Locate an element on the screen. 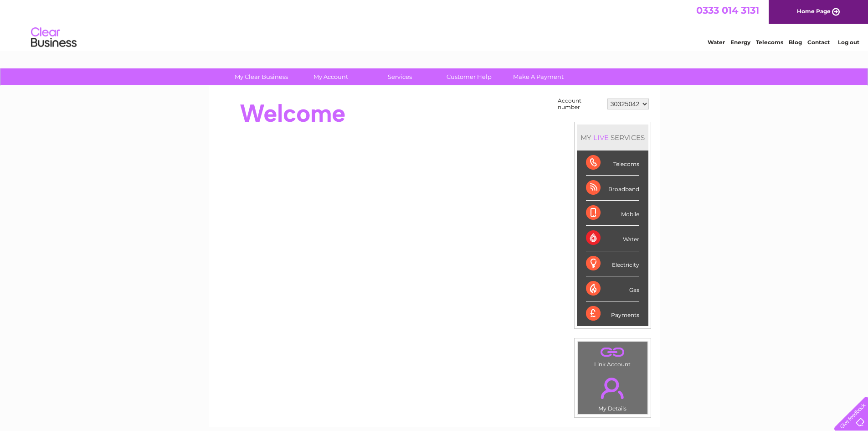 The image size is (868, 431). a: 0333 014 3131 is located at coordinates (728, 10).